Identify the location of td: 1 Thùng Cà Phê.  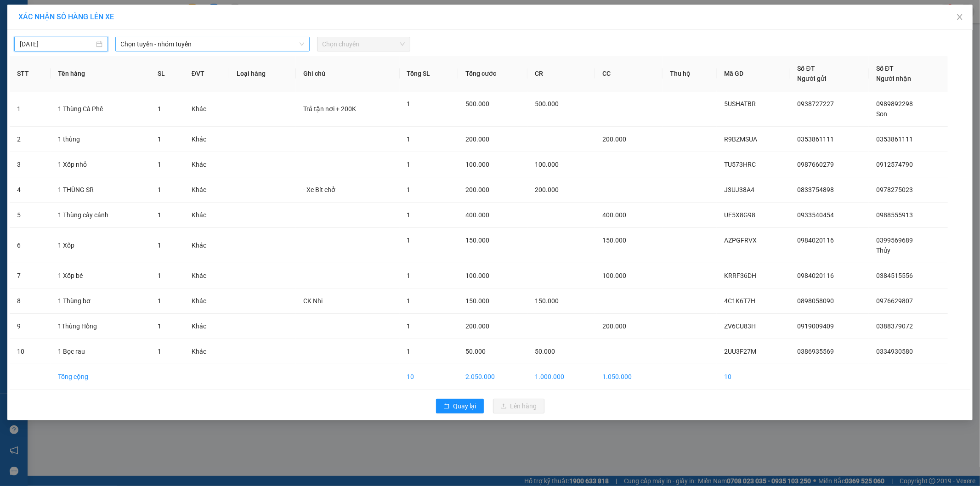
(100, 109).